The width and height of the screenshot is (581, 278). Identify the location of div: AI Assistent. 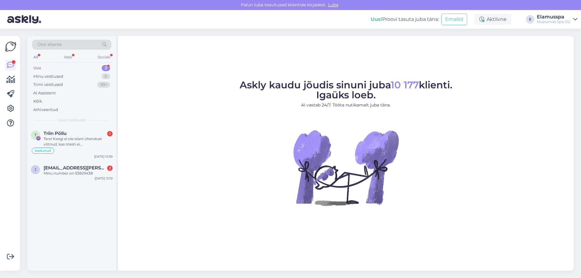
(44, 93).